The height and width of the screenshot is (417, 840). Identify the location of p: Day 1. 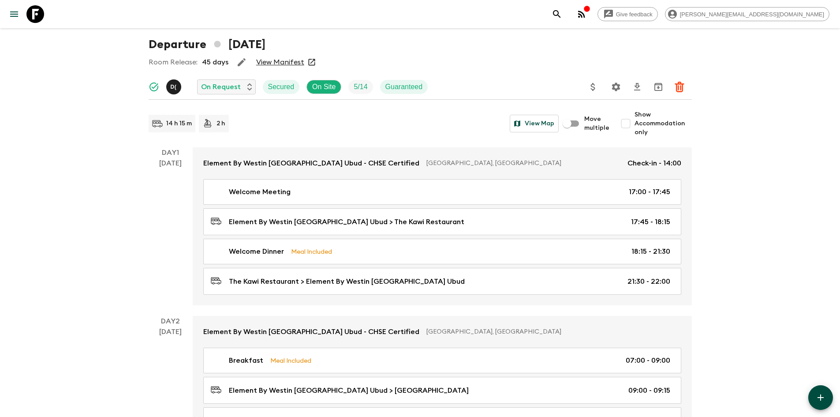
(171, 153).